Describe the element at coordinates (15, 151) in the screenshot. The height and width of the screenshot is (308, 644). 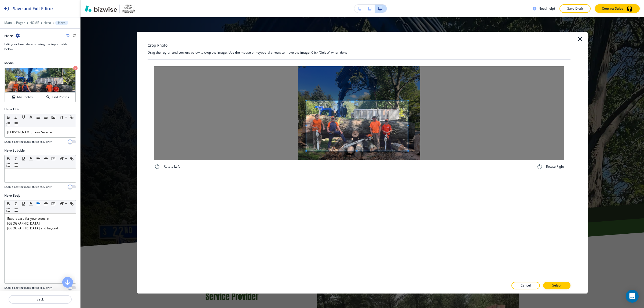
I see `h2: Hero Subtitle` at that location.